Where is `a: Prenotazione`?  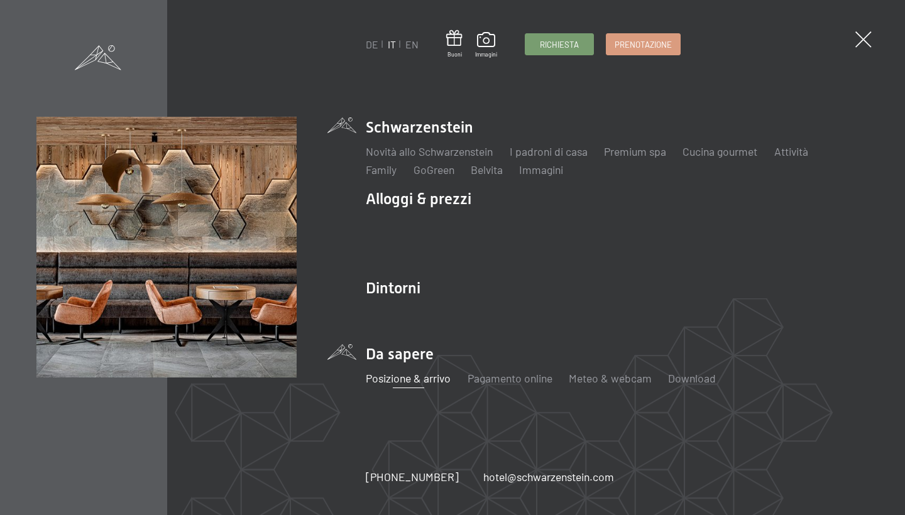 a: Prenotazione is located at coordinates (643, 44).